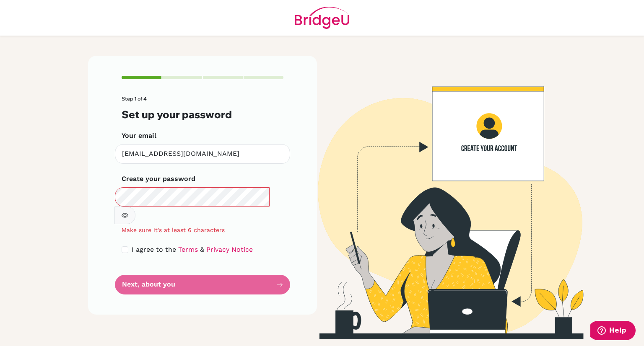 The height and width of the screenshot is (346, 644). What do you see at coordinates (202, 114) in the screenshot?
I see `h3: Set up your password` at bounding box center [202, 114].